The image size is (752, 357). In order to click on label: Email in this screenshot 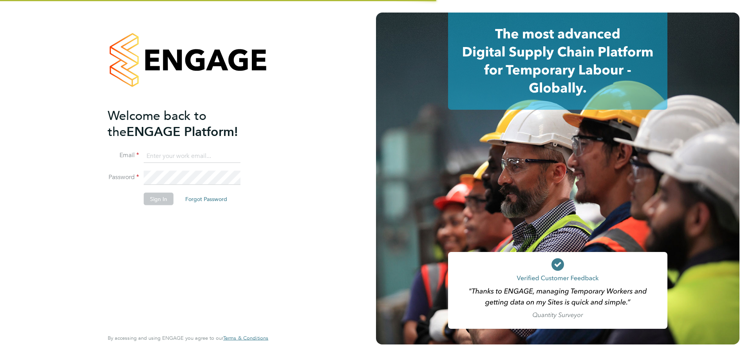, I will do `click(123, 155)`.